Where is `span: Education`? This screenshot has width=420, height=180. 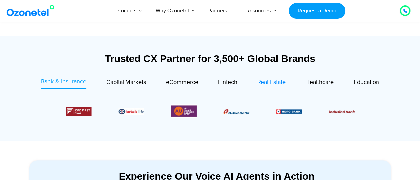 span: Education is located at coordinates (366, 83).